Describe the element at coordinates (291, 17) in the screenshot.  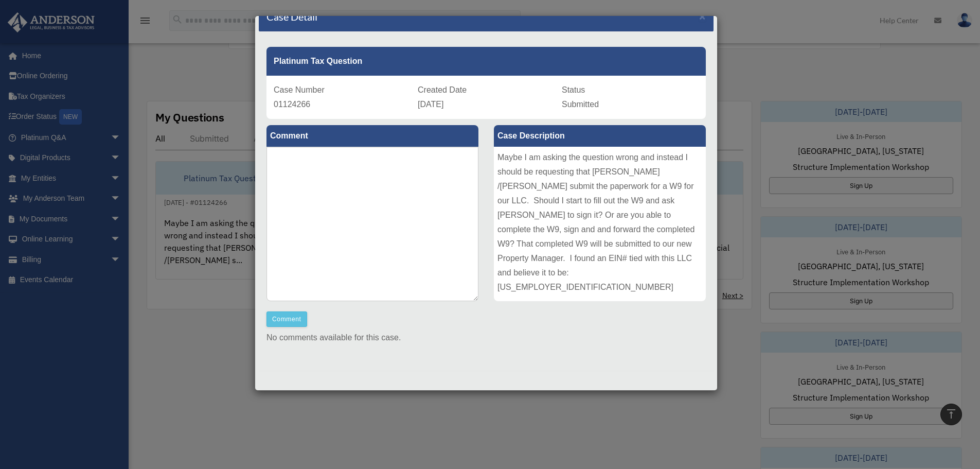
I see `h4: Case Detail` at that location.